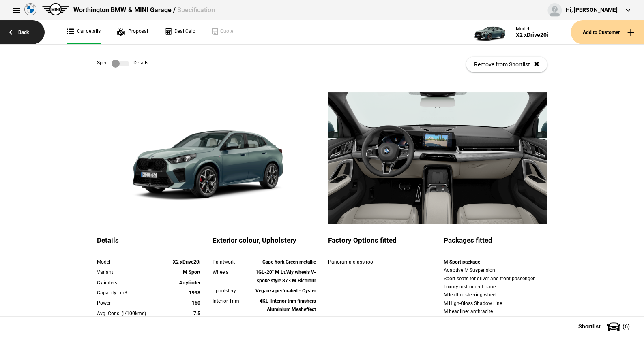  I want to click on div: Worthington BMW & MINI Garage /, so click(144, 10).